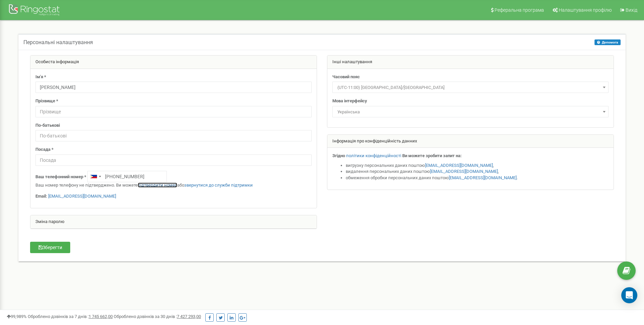 The width and height of the screenshot is (644, 325). I want to click on span: 99,989%, so click(17, 316).